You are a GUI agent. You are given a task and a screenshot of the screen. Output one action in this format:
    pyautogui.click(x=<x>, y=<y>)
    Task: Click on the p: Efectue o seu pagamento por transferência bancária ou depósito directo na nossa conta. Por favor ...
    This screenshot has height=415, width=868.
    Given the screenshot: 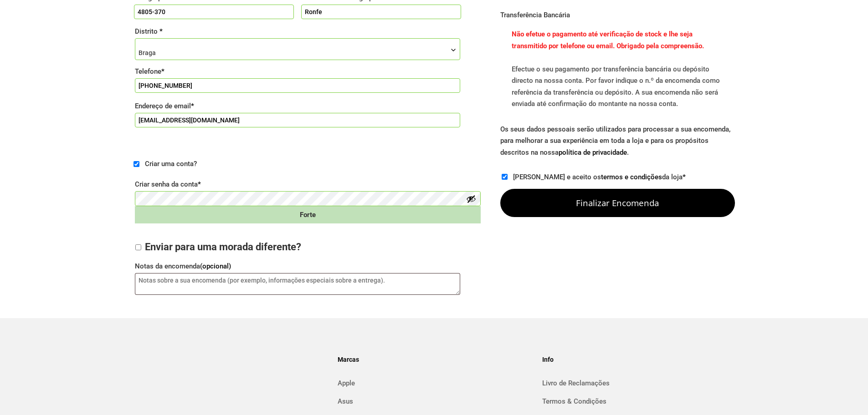 What is the action you would take?
    pyautogui.click(x=617, y=69)
    